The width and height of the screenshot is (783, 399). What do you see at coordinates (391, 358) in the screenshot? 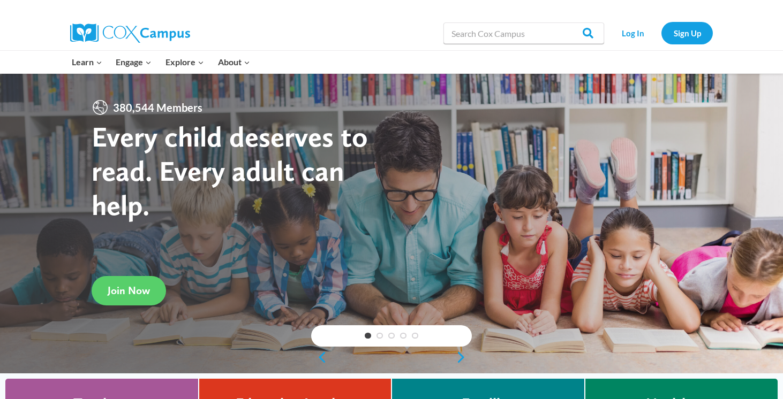
I see `div: content slider buttons` at bounding box center [391, 358].